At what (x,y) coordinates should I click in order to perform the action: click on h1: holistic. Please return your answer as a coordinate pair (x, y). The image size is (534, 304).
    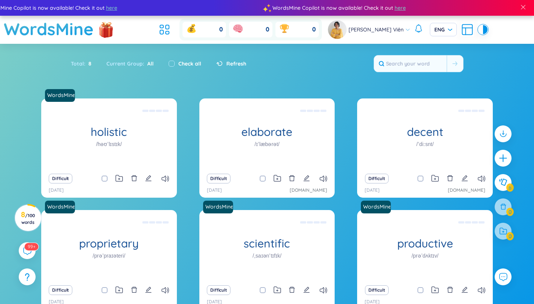
    Looking at the image, I should click on (109, 132).